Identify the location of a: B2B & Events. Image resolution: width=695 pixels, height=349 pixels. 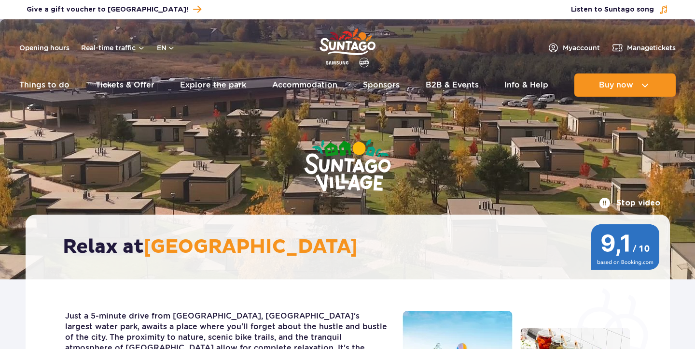
(453, 85).